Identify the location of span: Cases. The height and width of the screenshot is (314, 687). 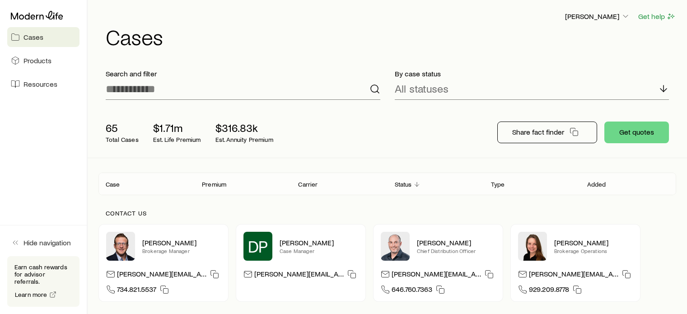
(33, 37).